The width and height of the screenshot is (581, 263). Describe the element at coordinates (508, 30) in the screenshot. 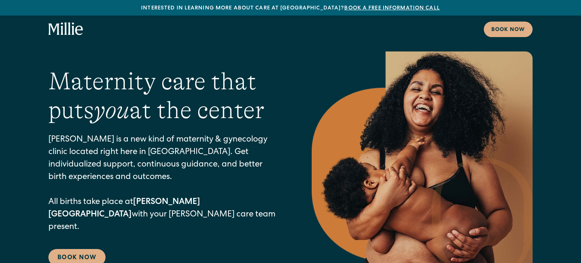

I see `div: Book now` at that location.